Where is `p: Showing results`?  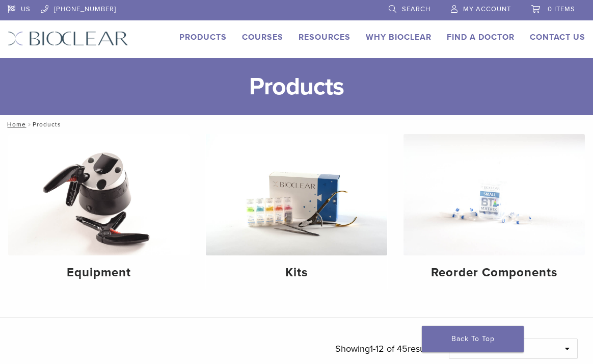 p: Showing results is located at coordinates (384, 349).